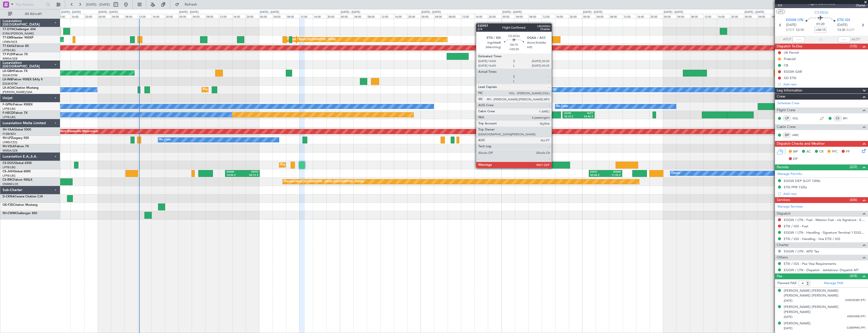  I want to click on label: Planned PAX, so click(787, 283).